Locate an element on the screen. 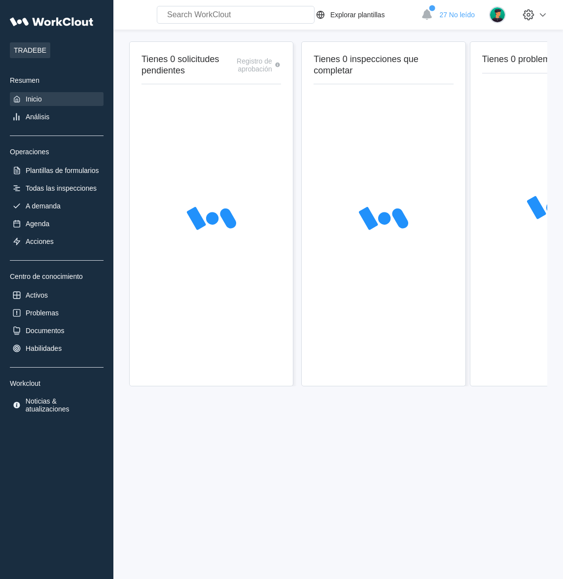 The image size is (563, 579). div: Explorar plantillas is located at coordinates (358, 15).